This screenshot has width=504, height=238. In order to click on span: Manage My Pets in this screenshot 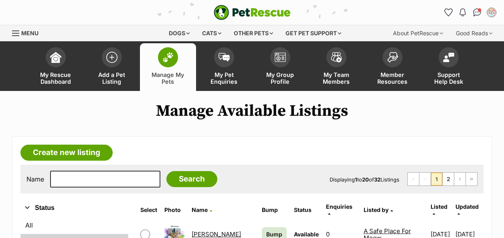, I will do `click(168, 78)`.